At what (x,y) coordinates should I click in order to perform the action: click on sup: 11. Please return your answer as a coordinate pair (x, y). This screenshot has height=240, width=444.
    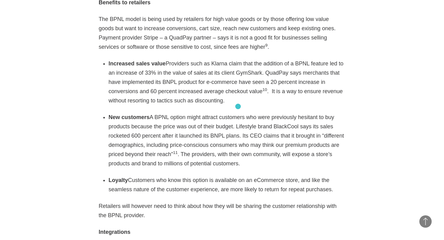
    Looking at the image, I should click on (175, 152).